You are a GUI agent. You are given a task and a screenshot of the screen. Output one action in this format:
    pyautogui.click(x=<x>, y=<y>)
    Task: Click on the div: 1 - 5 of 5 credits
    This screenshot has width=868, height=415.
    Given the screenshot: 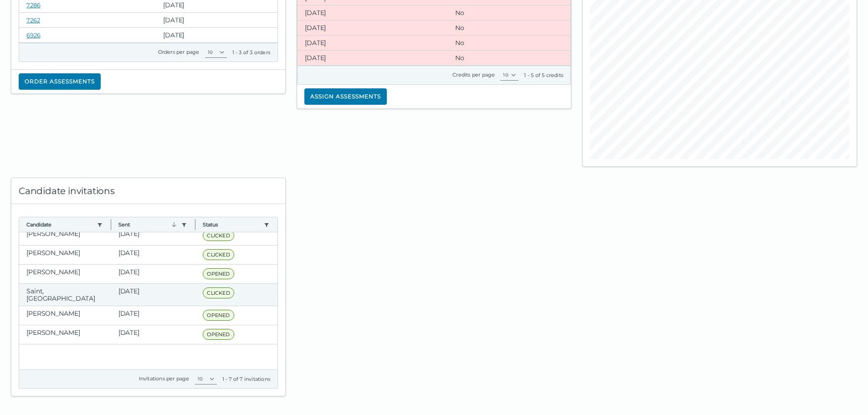 What is the action you would take?
    pyautogui.click(x=544, y=75)
    